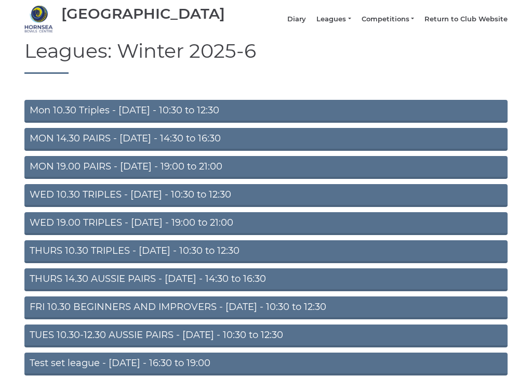 The width and height of the screenshot is (532, 389). What do you see at coordinates (334, 19) in the screenshot?
I see `a: Leagues` at bounding box center [334, 19].